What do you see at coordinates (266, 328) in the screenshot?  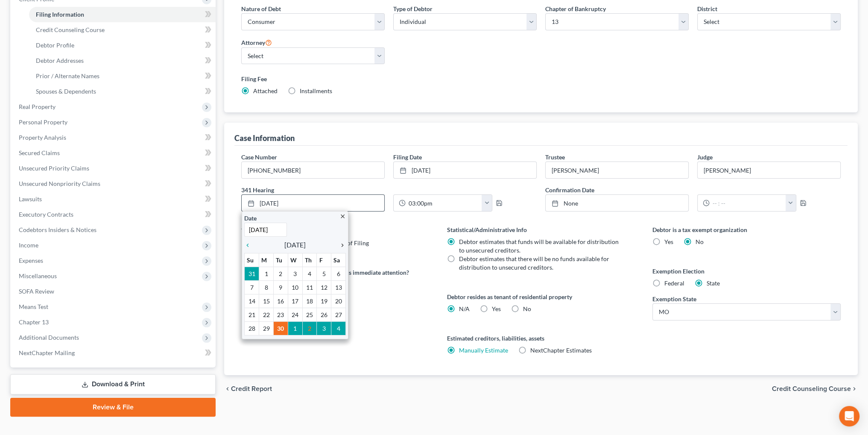 I see `td: 29` at bounding box center [266, 328].